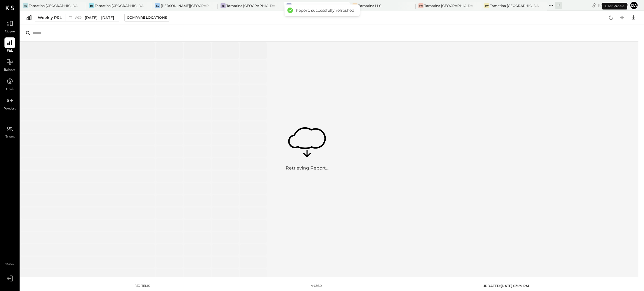 This screenshot has width=644, height=291. What do you see at coordinates (9, 109) in the screenshot?
I see `span: Vendors` at bounding box center [9, 109].